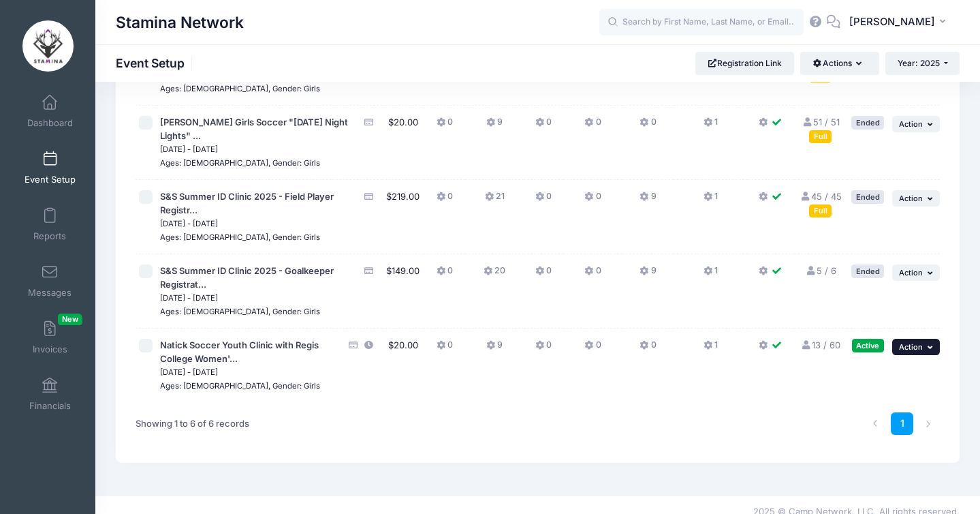 The image size is (980, 514). What do you see at coordinates (403, 291) in the screenshot?
I see `td: $149.00` at bounding box center [403, 291].